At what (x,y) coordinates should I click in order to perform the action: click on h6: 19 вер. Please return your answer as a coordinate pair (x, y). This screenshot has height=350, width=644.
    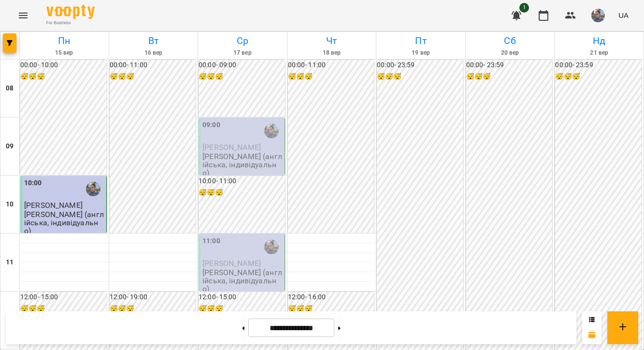
    Looking at the image, I should click on (421, 53).